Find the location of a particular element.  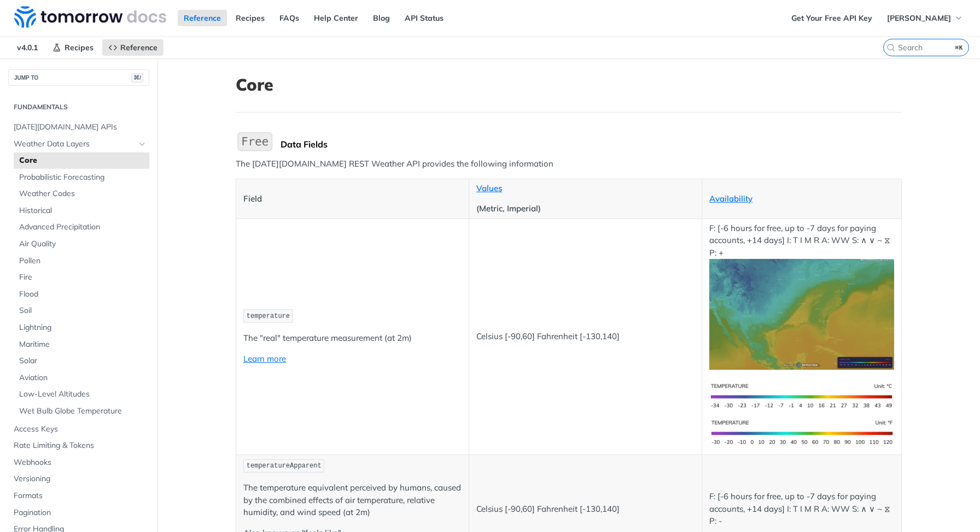

a: Webhooks is located at coordinates (79, 463).